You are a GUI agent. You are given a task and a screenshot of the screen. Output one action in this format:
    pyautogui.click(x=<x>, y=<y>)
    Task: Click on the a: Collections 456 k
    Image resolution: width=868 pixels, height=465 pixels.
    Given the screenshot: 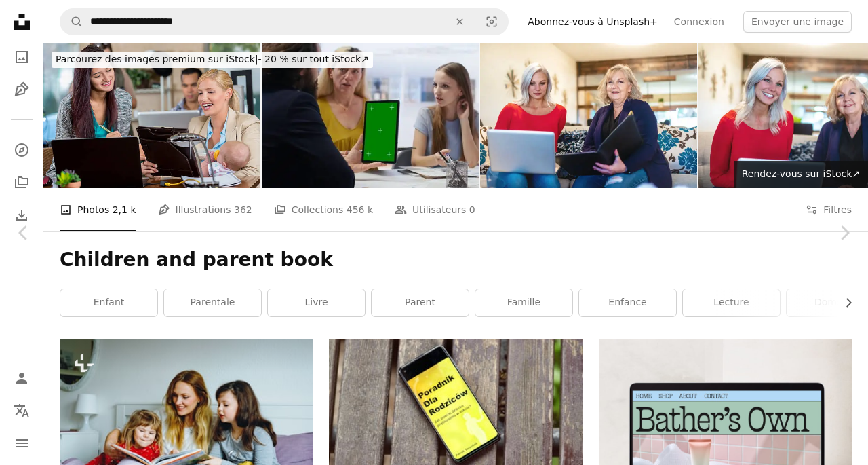 What is the action you would take?
    pyautogui.click(x=323, y=209)
    